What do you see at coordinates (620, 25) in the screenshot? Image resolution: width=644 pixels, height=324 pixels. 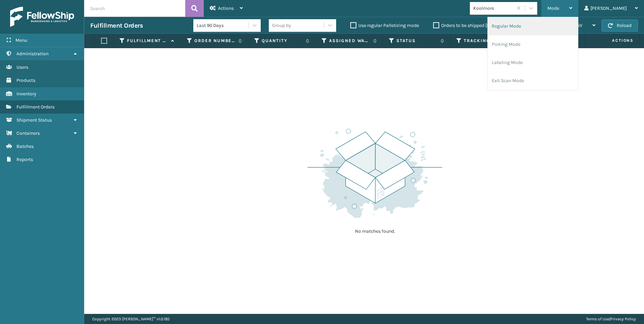 I see `button: Reload` at bounding box center [620, 25].